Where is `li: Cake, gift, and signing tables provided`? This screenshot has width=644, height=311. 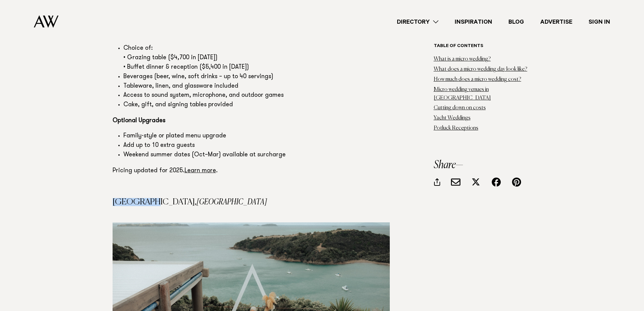 li: Cake, gift, and signing tables provided is located at coordinates (257, 105).